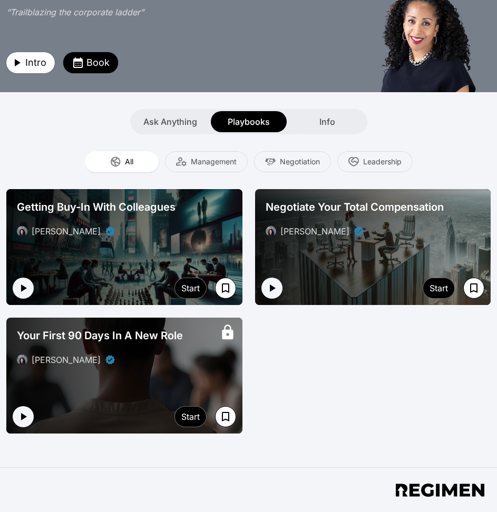 The height and width of the screenshot is (512, 497). Describe the element at coordinates (327, 122) in the screenshot. I see `span: Info` at that location.